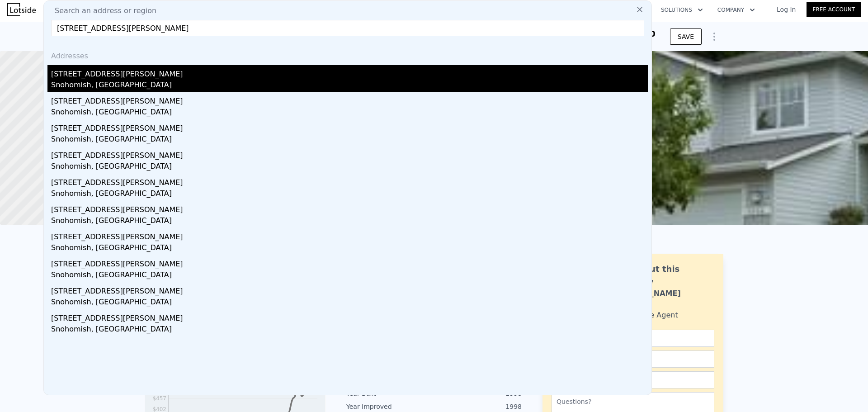 Image resolution: width=868 pixels, height=412 pixels. I want to click on a: Free Account, so click(834, 10).